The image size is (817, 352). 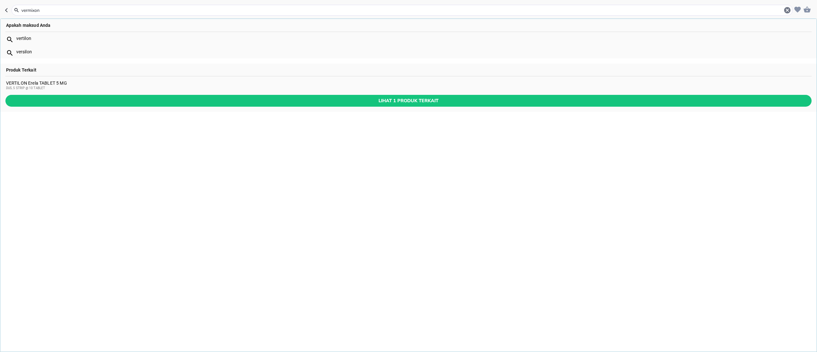 What do you see at coordinates (408, 25) in the screenshot?
I see `div: Apakah maksud Anda` at bounding box center [408, 25].